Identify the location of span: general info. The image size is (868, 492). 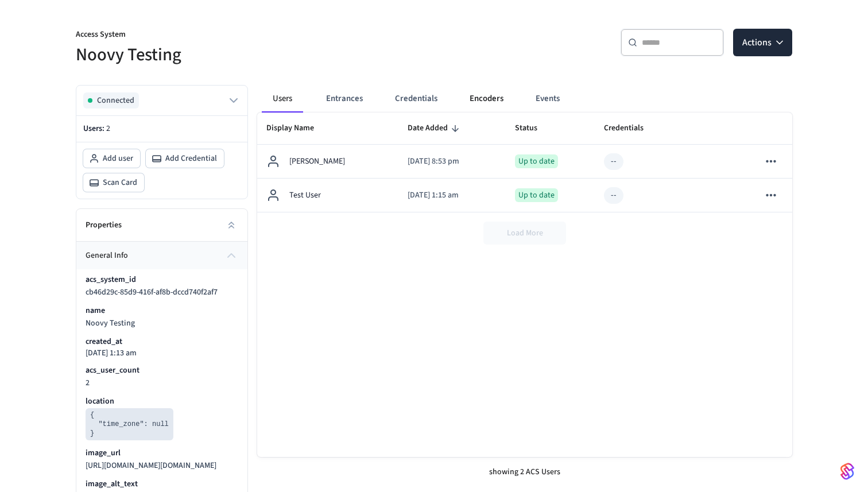
(107, 255).